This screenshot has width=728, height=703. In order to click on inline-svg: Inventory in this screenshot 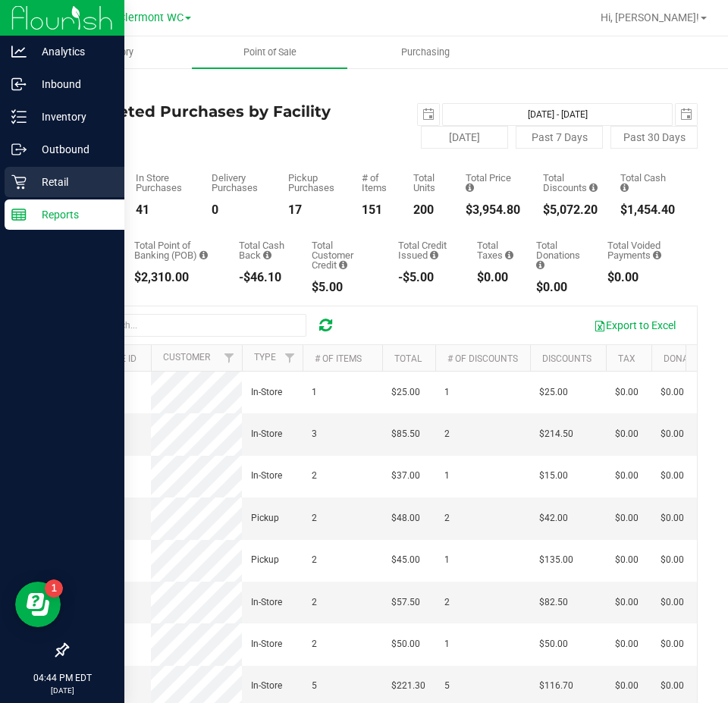, I will do `click(19, 117)`.